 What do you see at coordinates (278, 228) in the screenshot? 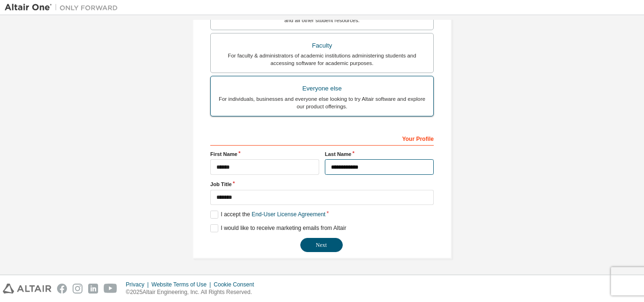
I see `label: I would like to receive marketing emails from Altair` at bounding box center [278, 228].